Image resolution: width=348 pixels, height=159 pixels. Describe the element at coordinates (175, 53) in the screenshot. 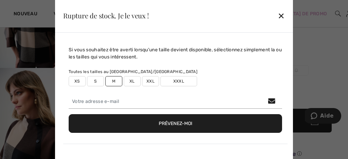

I see `font: Si vous souhaitez être averti lorsqu'une taille devient disponible, sélectionnez simplement la ou...` at that location.